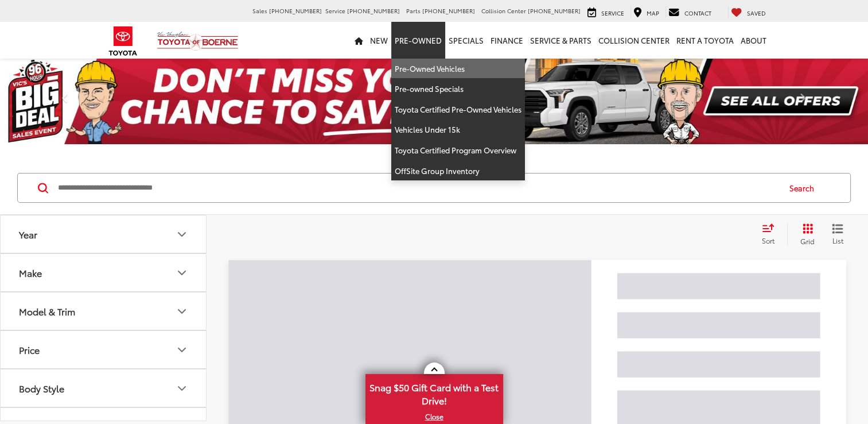 This screenshot has height=424, width=868. I want to click on a: Toyota Certified Pre-Owned Vehicles, so click(458, 109).